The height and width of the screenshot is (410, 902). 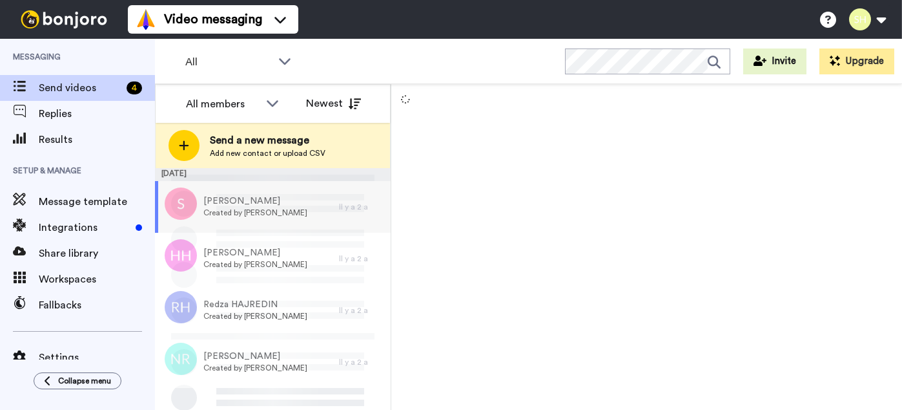 I want to click on span: Workspaces, so click(x=97, y=279).